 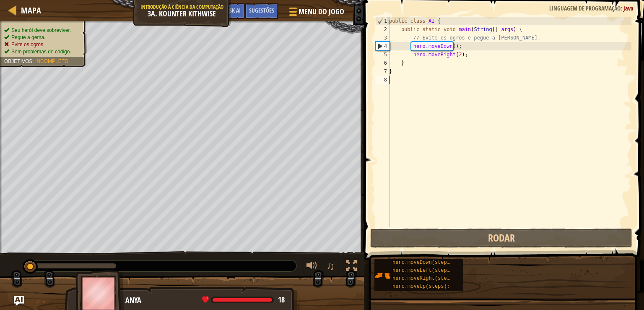 What do you see at coordinates (421, 286) in the screenshot?
I see `span: hero.moveUp(steps);` at bounding box center [421, 286].